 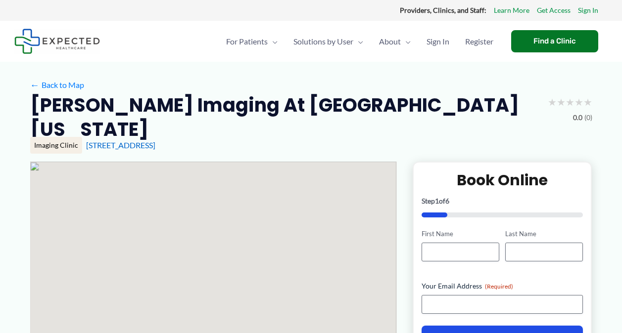 What do you see at coordinates (395, 42) in the screenshot?
I see `a: AboutMenu Toggle` at bounding box center [395, 42].